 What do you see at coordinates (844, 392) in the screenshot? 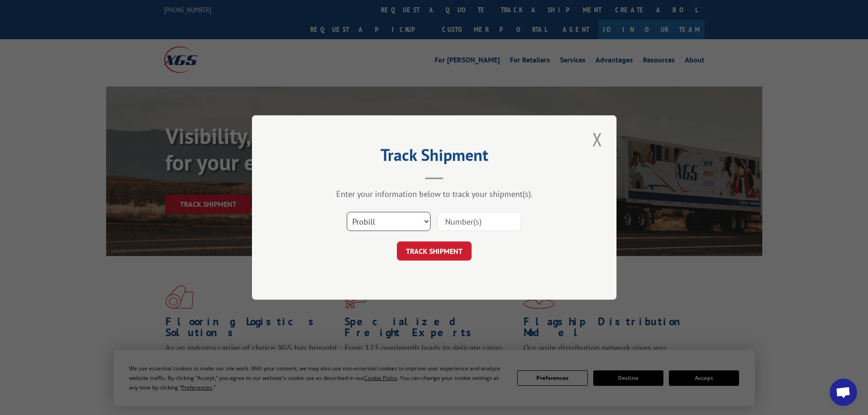
I see `a: Open chat` at bounding box center [844, 392].